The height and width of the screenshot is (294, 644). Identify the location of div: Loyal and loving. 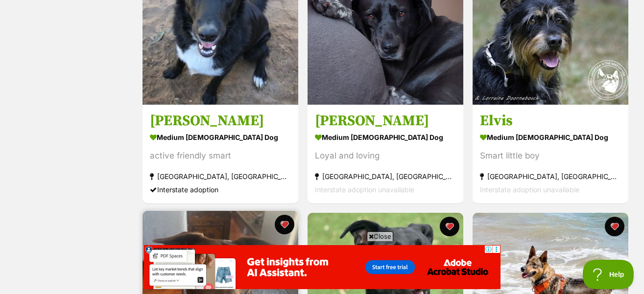
(385, 156).